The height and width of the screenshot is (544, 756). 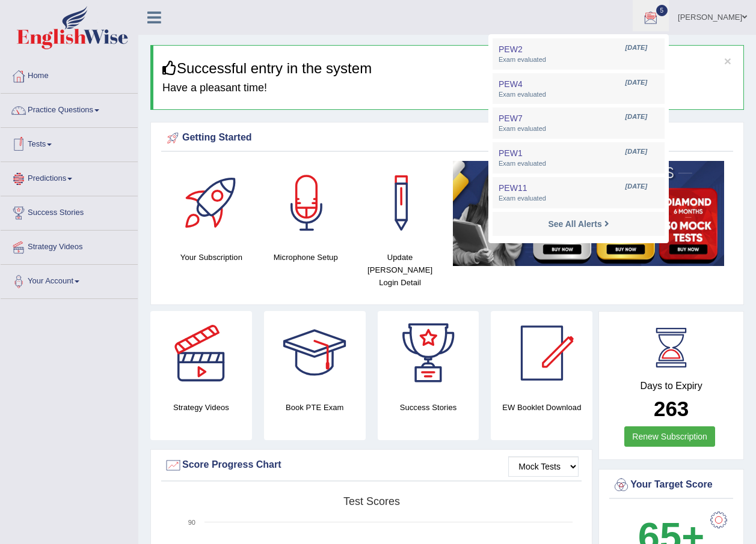 I want to click on h4: Book PTE Exam, so click(x=314, y=407).